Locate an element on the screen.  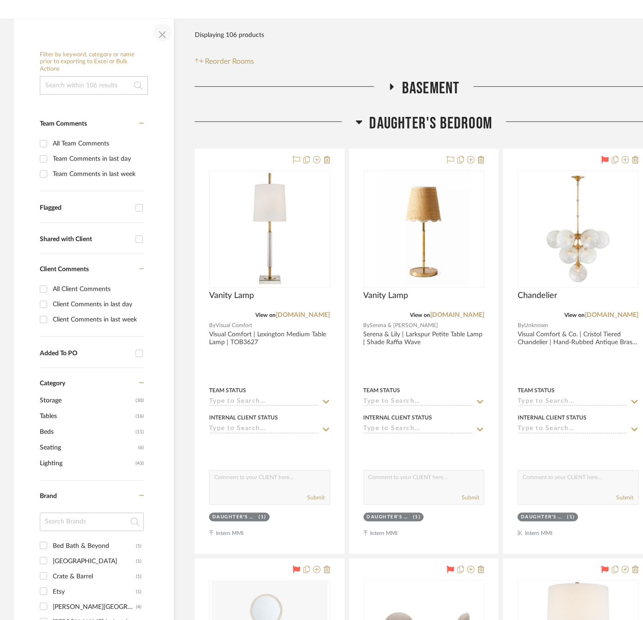
span: Daughter's Bedroom is located at coordinates (431, 123).